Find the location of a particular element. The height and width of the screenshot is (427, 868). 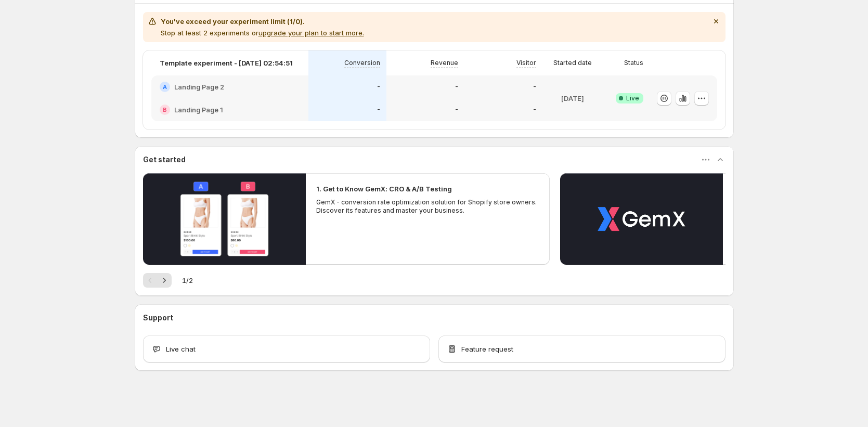

span: Live is located at coordinates (632, 98).